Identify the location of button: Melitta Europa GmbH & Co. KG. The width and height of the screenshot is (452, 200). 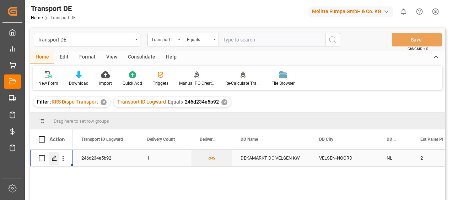
(352, 11).